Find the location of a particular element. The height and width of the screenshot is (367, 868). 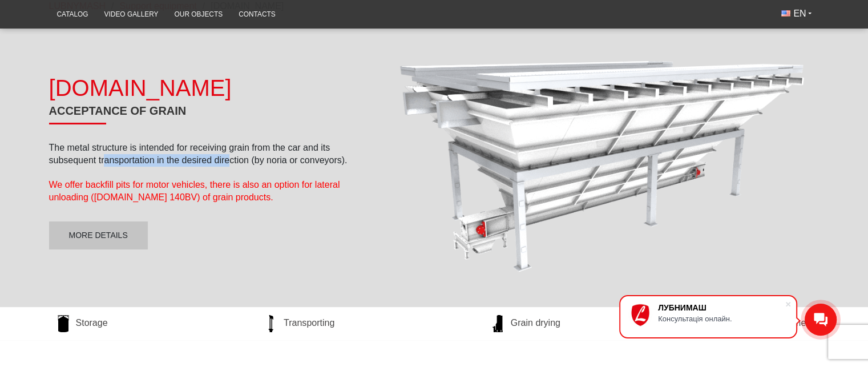

a: Storage is located at coordinates (81, 323).